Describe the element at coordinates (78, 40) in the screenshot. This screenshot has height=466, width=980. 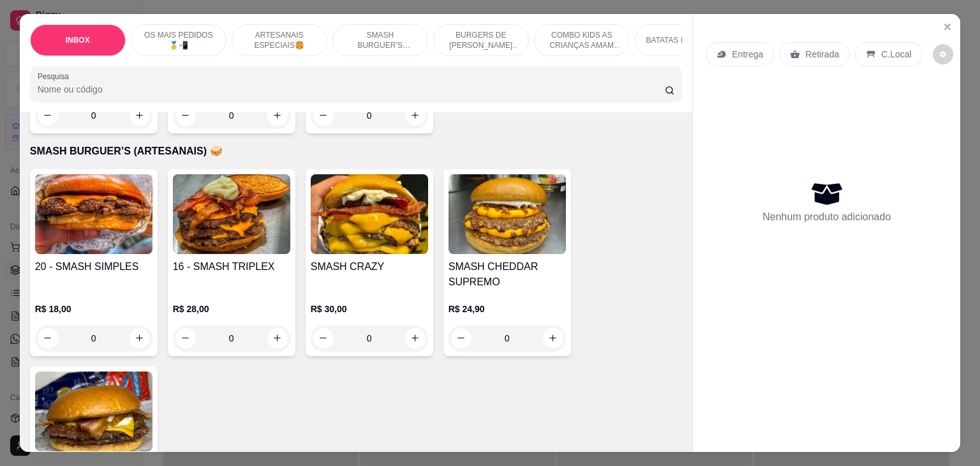
I see `p: INBOX` at that location.